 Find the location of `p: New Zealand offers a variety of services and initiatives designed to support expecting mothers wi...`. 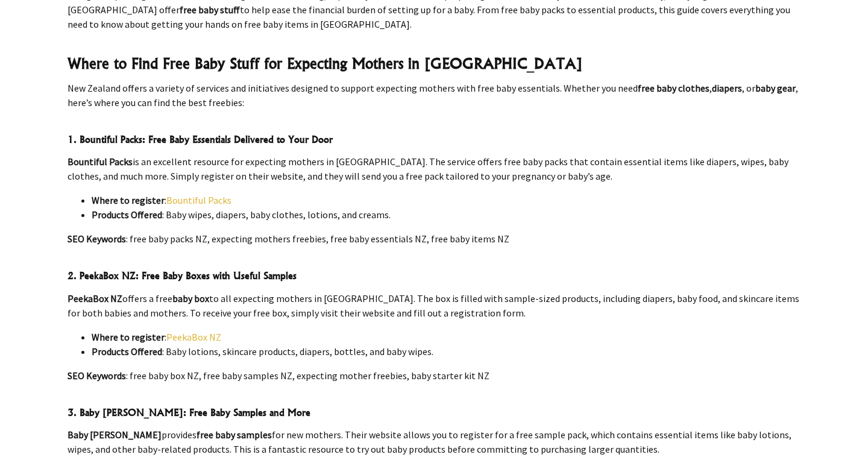

p: New Zealand offers a variety of services and initiatives designed to support expecting mothers wi... is located at coordinates (434, 95).